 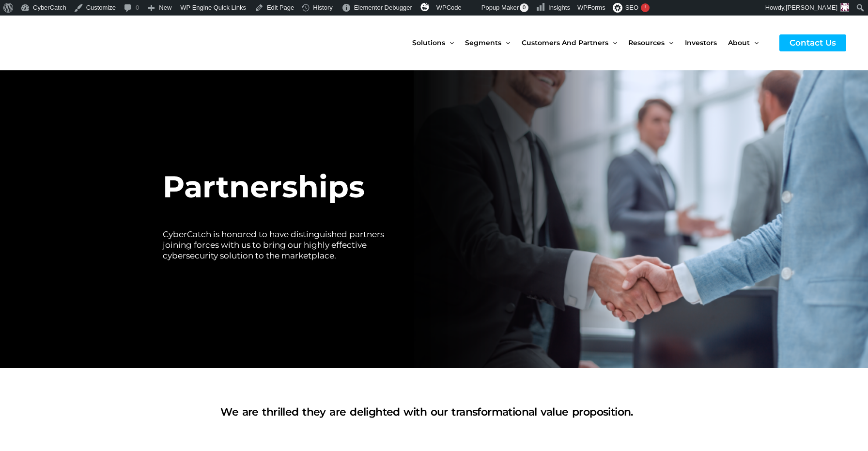 I want to click on h1: We are thrilled they are delighted with our transformational value proposition., so click(x=427, y=412).